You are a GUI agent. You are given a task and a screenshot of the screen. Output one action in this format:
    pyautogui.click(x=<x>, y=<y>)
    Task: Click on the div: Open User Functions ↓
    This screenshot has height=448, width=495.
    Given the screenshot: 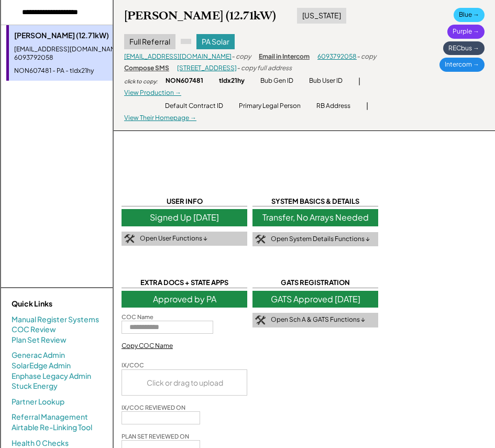 What is the action you would take?
    pyautogui.click(x=173, y=239)
    